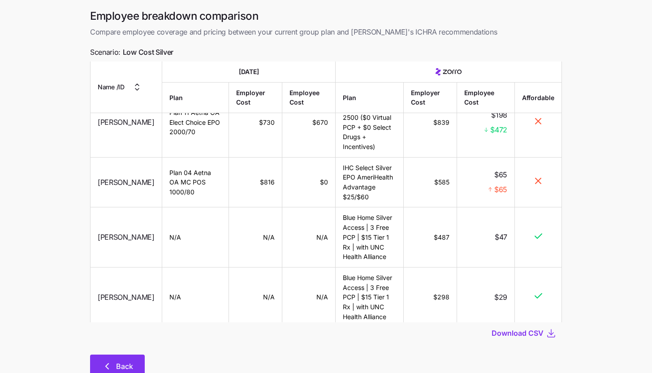 The image size is (652, 373). I want to click on span: Low Cost Silver, so click(148, 52).